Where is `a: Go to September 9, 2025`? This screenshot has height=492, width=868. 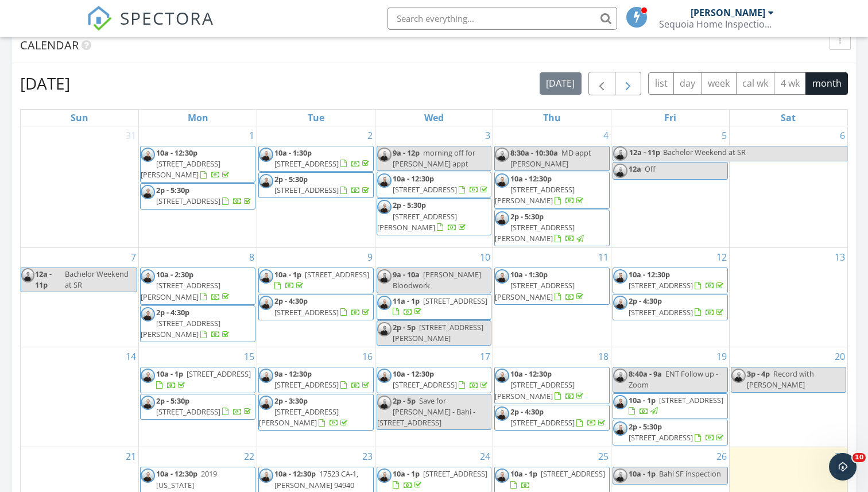
a: Go to September 9, 2025 is located at coordinates (369, 258).